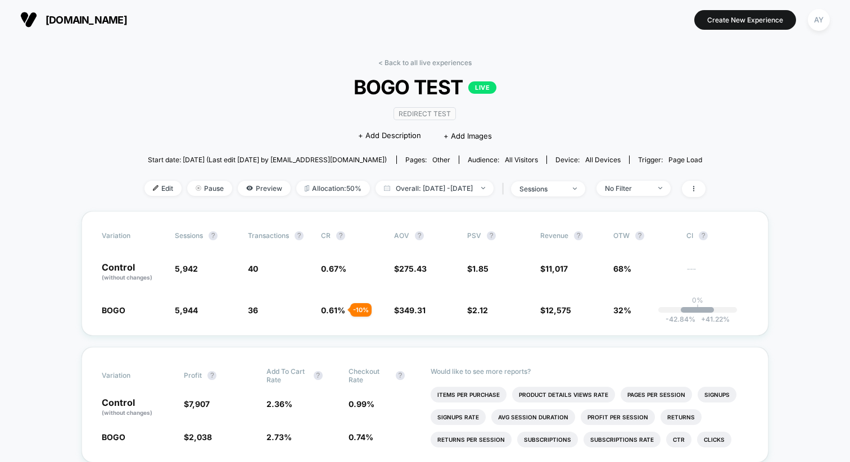 This screenshot has width=850, height=462. What do you see at coordinates (189, 235) in the screenshot?
I see `span: Sessions` at bounding box center [189, 235].